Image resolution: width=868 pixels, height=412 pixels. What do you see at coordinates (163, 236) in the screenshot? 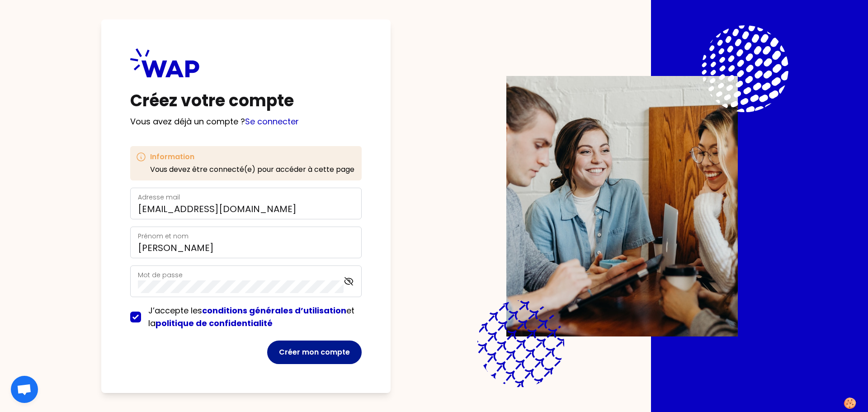
I see `label: Prénom et nom` at bounding box center [163, 236].